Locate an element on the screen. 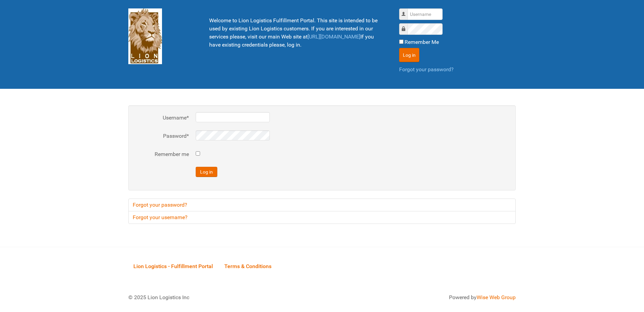 This screenshot has width=644, height=312. span: Lion Logistics - Fulfillment Portal is located at coordinates (173, 266).